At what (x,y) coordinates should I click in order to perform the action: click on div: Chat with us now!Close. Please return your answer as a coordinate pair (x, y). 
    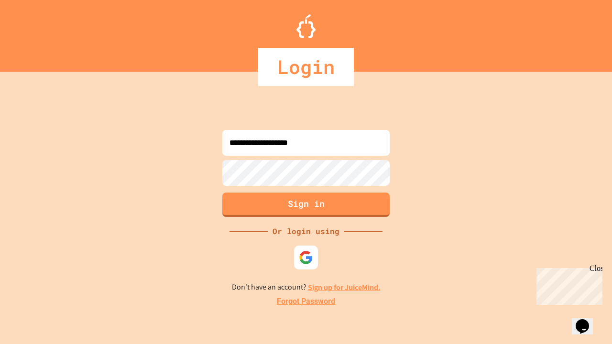
    Looking at the image, I should click on (35, 32).